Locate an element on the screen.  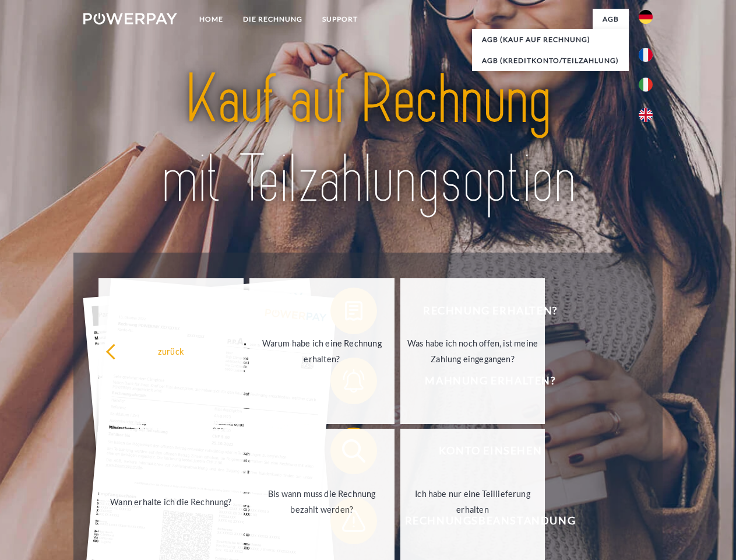
div: Wann erhalte ich die Rechnung? is located at coordinates (171, 501).